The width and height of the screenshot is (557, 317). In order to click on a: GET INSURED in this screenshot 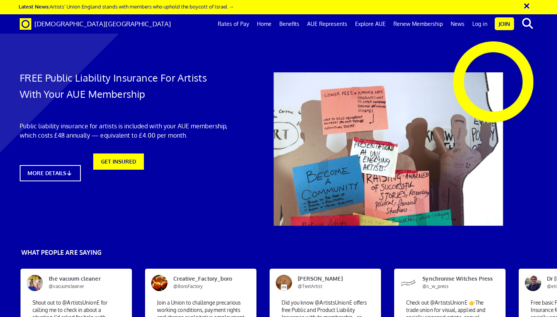, I will do `click(118, 173)`.